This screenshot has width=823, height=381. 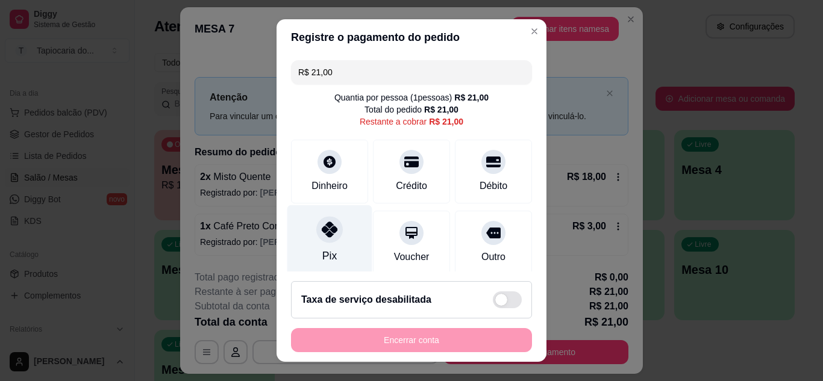 What do you see at coordinates (411, 98) in the screenshot?
I see `div: Quantia por pessoa ( 1 pessoas)` at bounding box center [411, 98].